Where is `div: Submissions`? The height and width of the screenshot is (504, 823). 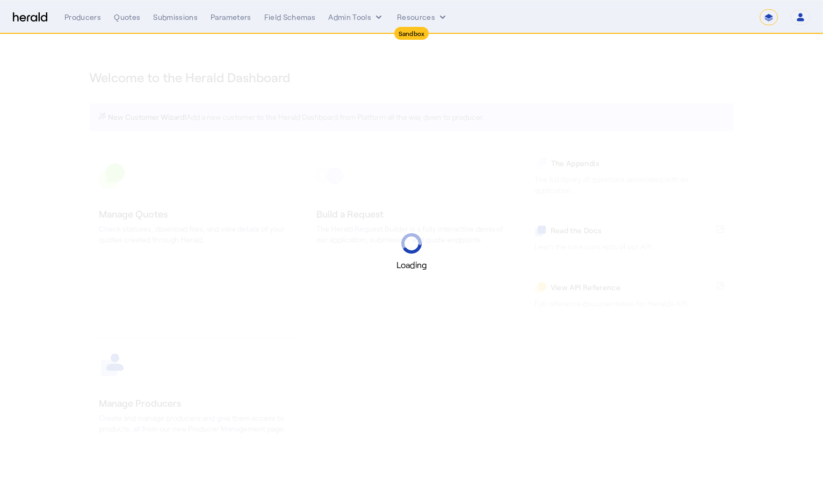 div: Submissions is located at coordinates (175, 18).